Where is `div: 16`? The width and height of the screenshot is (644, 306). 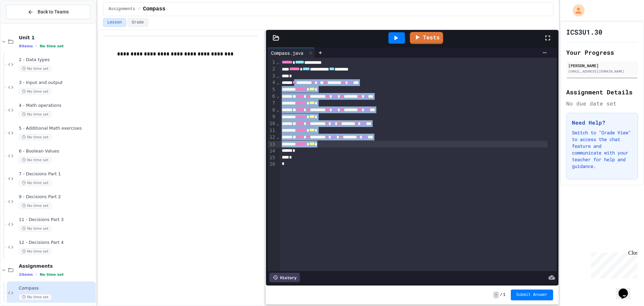
div: 16 is located at coordinates (272, 164).